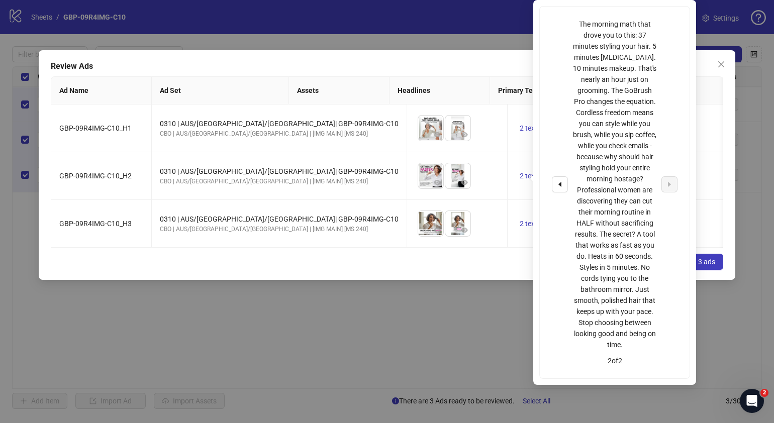  Describe the element at coordinates (95, 224) in the screenshot. I see `span: GBP-09R4IMG-C10_H3` at that location.